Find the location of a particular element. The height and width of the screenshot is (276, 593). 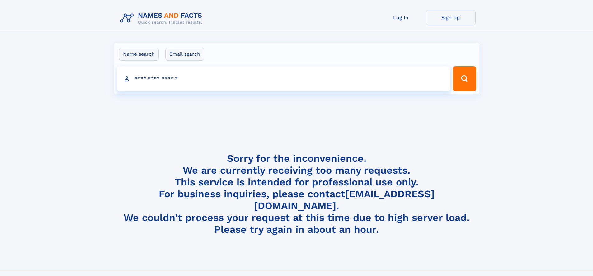

input: search input is located at coordinates (283, 79).